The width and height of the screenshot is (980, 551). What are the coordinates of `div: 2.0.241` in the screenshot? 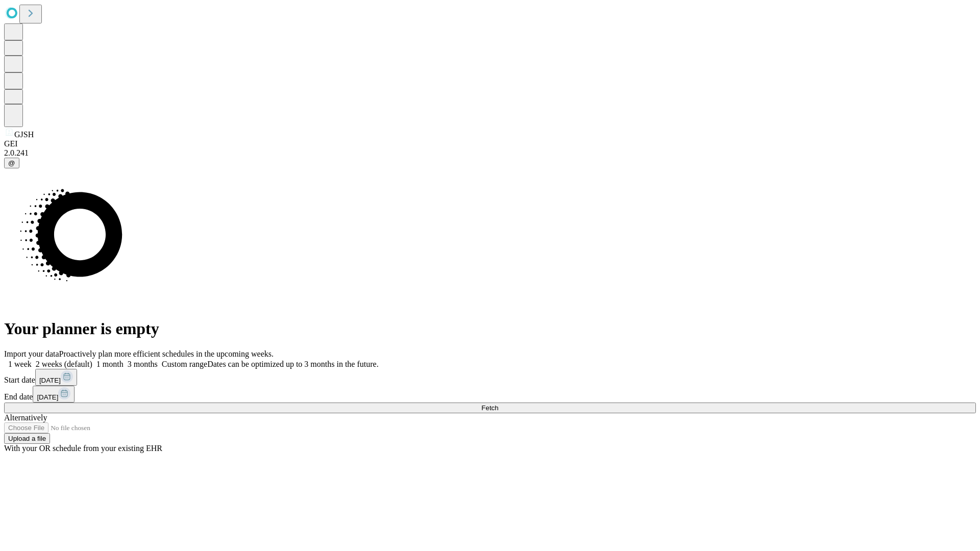 It's located at (490, 153).